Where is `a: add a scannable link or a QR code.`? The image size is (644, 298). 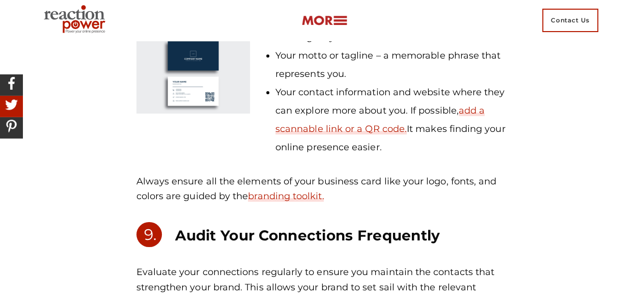
a: add a scannable link or a QR code. is located at coordinates (380, 120).